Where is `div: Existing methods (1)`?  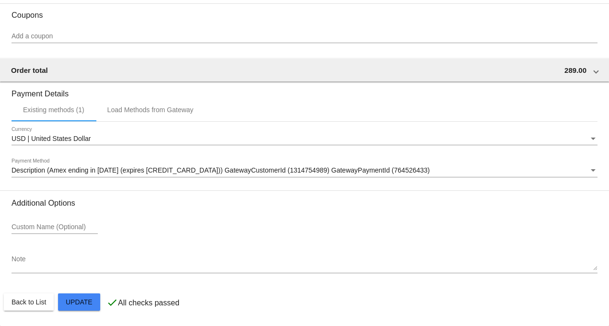 div: Existing methods (1) is located at coordinates (54, 110).